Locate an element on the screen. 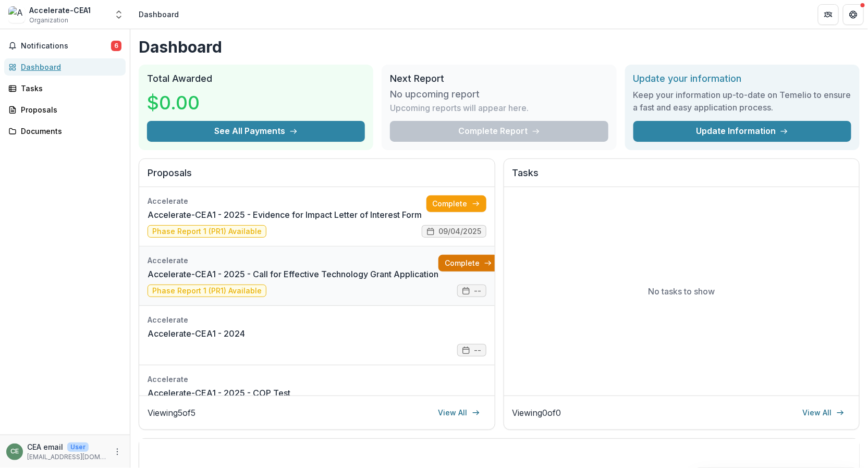 This screenshot has width=868, height=468. h1: Dashboard is located at coordinates (499, 47).